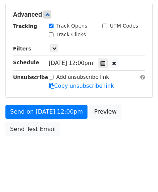  Describe the element at coordinates (26, 62) in the screenshot. I see `strong: Schedule` at that location.